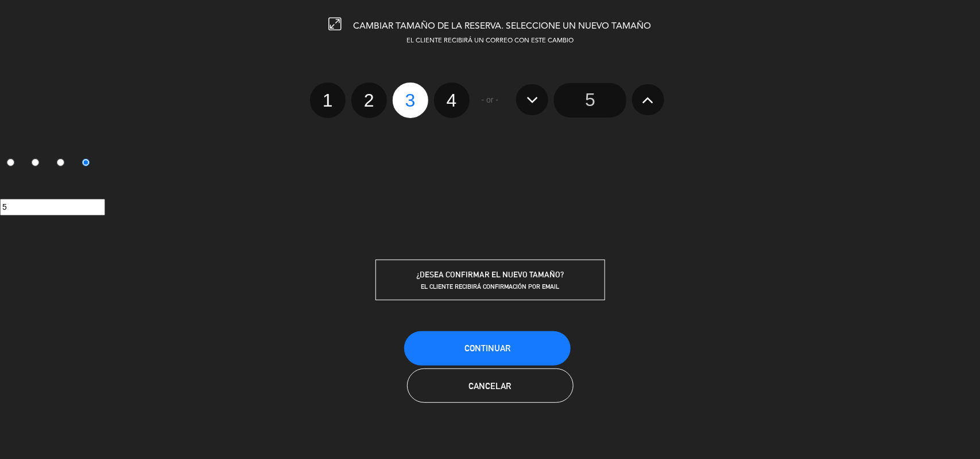 The image size is (980, 459). Describe the element at coordinates (10, 163) in the screenshot. I see `input: 1` at that location.